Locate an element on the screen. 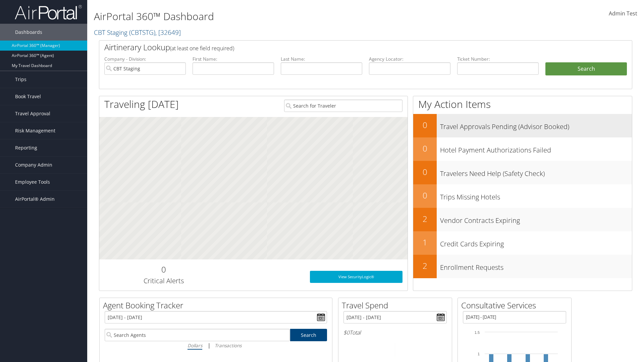 The width and height of the screenshot is (644, 362). tspan: 1.5 is located at coordinates (477, 333).